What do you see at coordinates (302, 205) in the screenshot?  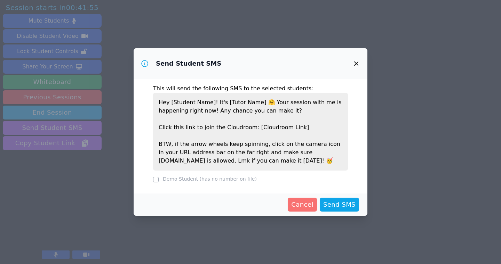 I see `span: Cancel` at bounding box center [302, 205].